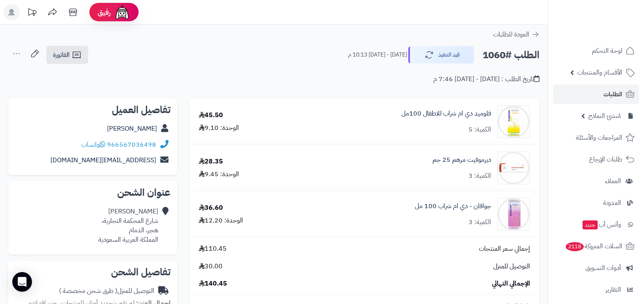 The height and width of the screenshot is (304, 644). Describe the element at coordinates (32, 13) in the screenshot. I see `a: تحديثات المنصة` at that location.